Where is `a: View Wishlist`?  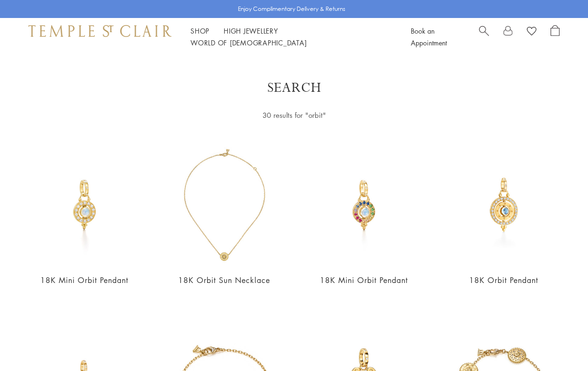
a: View Wishlist is located at coordinates (532, 32).